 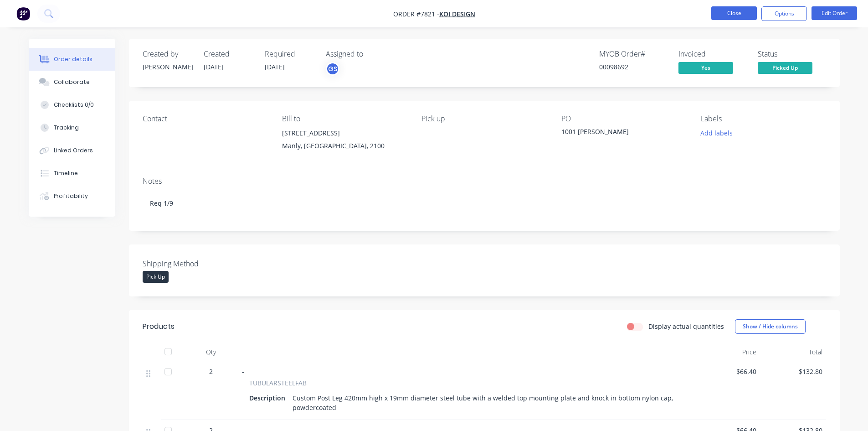 What do you see at coordinates (72, 128) in the screenshot?
I see `button: Tracking` at bounding box center [72, 128].